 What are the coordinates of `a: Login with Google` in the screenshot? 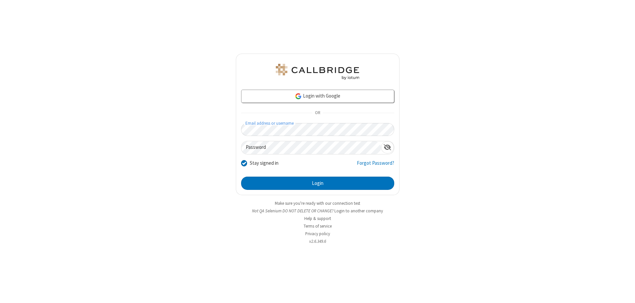 It's located at (317, 96).